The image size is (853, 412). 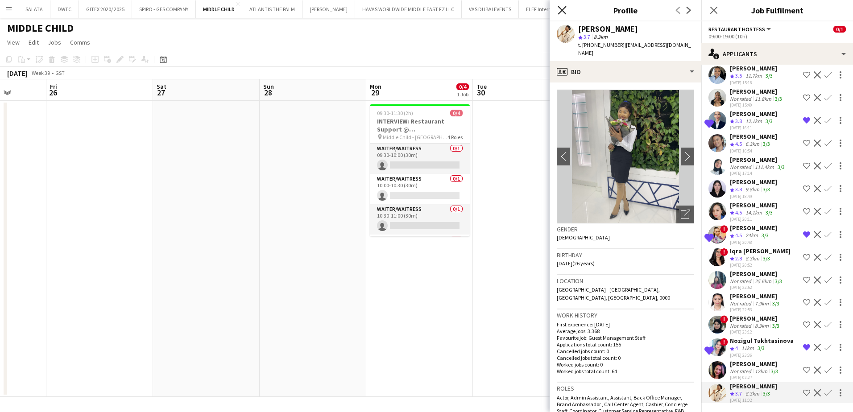 What do you see at coordinates (375, 92) in the screenshot?
I see `span: 29` at bounding box center [375, 92].